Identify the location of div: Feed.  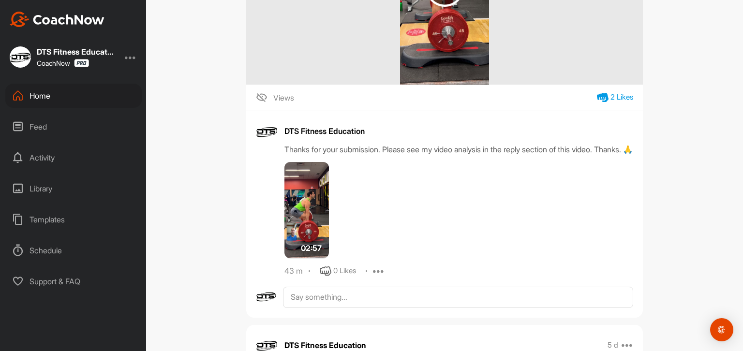
(74, 127).